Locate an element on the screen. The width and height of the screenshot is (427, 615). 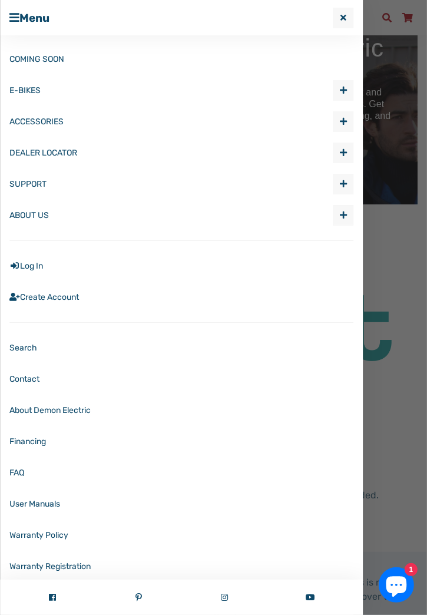
a: Search is located at coordinates (181, 347).